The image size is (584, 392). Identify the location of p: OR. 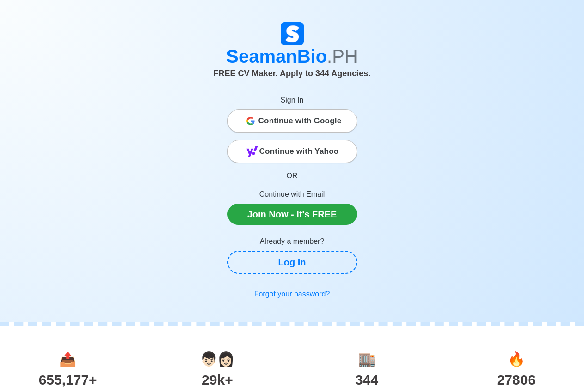
(292, 176).